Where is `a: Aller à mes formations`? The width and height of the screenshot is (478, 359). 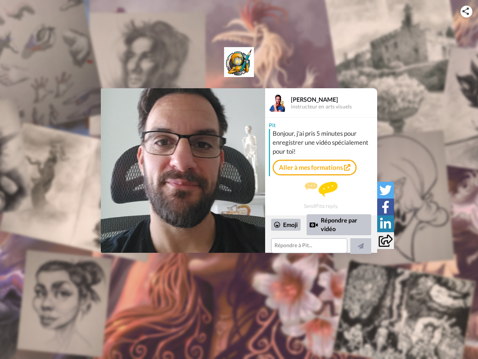 a: Aller à mes formations is located at coordinates (315, 167).